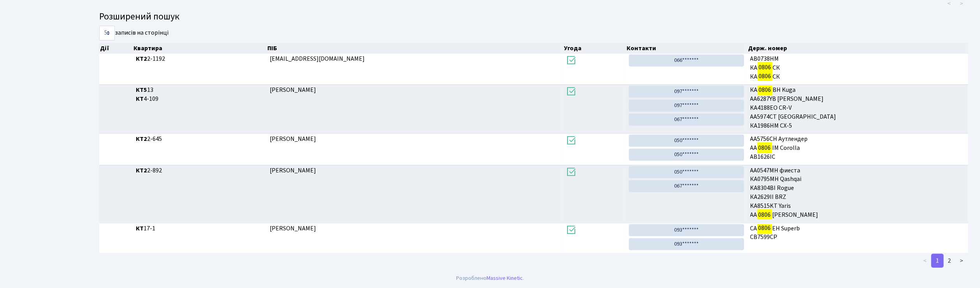 Image resolution: width=980 pixels, height=288 pixels. Describe the element at coordinates (490, 278) in the screenshot. I see `div: Розроблено .` at that location.